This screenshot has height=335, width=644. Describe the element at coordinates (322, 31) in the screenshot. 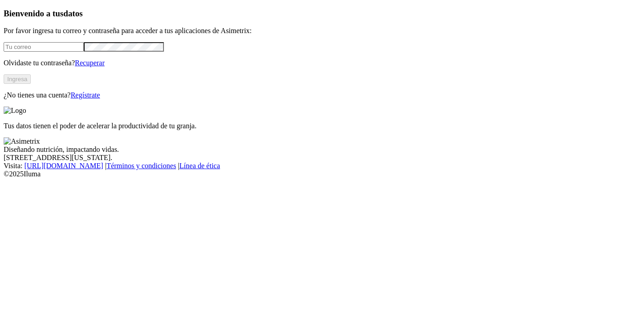

I see `p: Por favor ingresa tu correo y contraseña para acceder a tus aplicaciones de Asimetrix:` at that location.